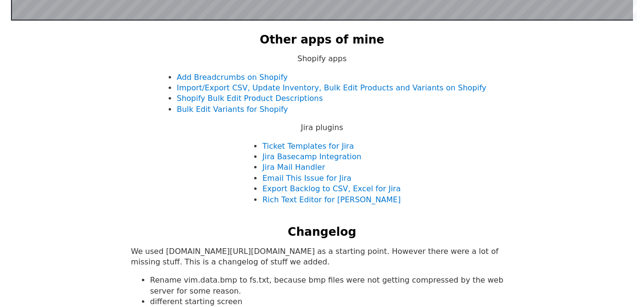  Describe the element at coordinates (331, 188) in the screenshot. I see `a: Export Backlog to CSV, Excel for Jira` at that location.